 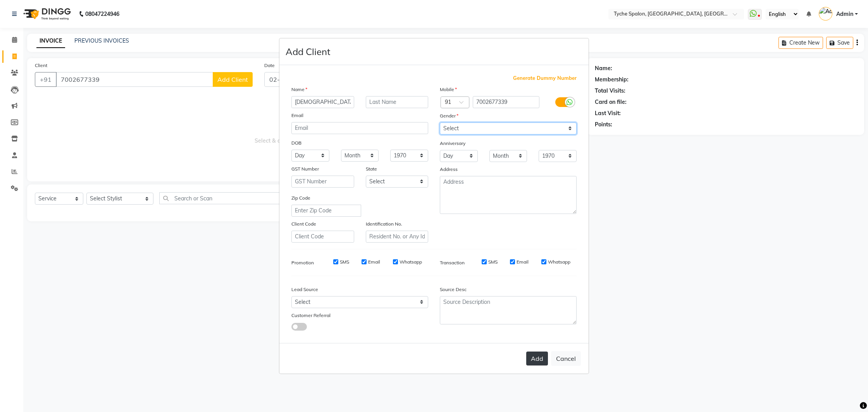 What do you see at coordinates (449, 116) in the screenshot?
I see `label: Gender` at bounding box center [449, 116].